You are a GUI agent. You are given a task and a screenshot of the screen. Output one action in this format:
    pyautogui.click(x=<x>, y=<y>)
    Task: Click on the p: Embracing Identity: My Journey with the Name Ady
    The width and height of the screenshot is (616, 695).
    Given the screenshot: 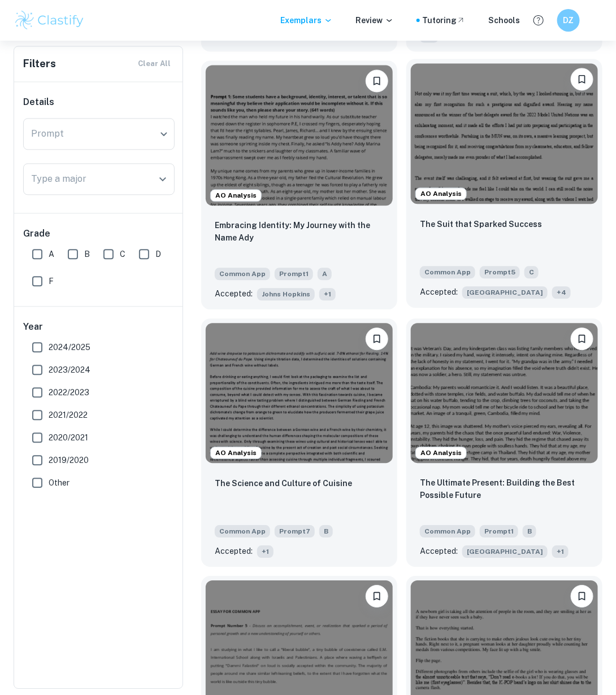 What is the action you would take?
    pyautogui.click(x=299, y=232)
    